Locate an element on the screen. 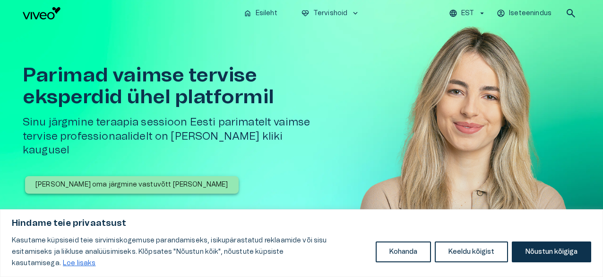  button: open search modal is located at coordinates (571, 13).